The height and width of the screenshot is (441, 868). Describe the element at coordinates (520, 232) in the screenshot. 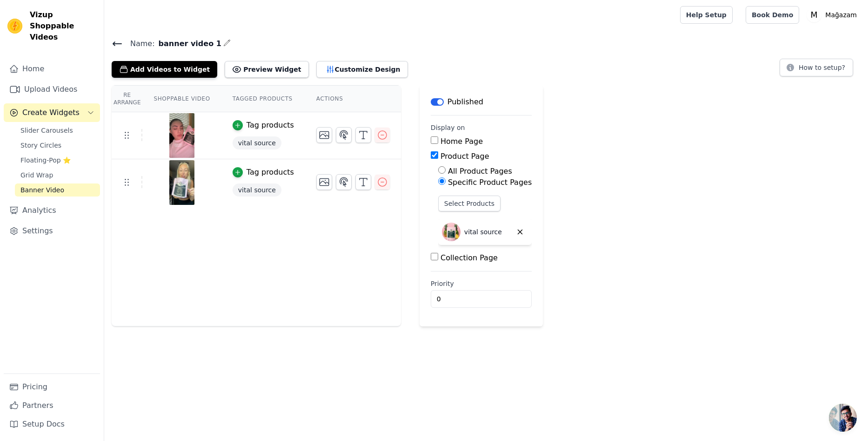

I see `button: Delete widget` at that location.